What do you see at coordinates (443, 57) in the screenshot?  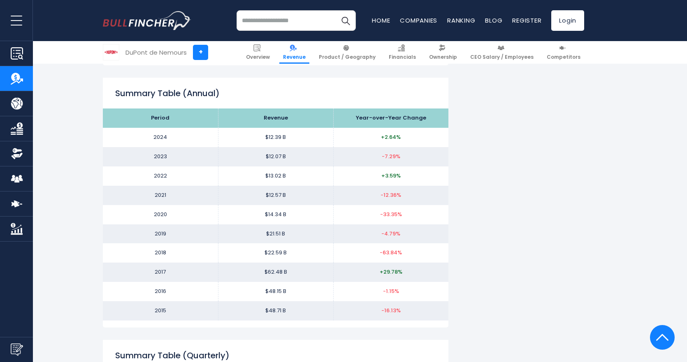 I see `span: Ownership` at bounding box center [443, 57].